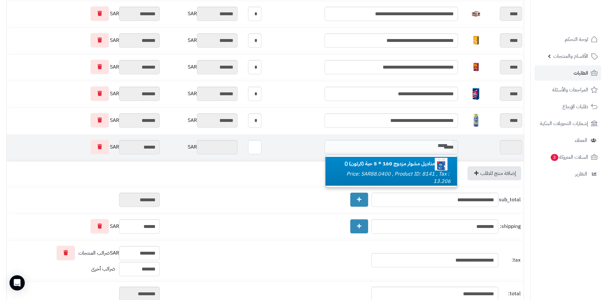 This screenshot has height=300, width=605. I want to click on span: shipping:, so click(510, 226).